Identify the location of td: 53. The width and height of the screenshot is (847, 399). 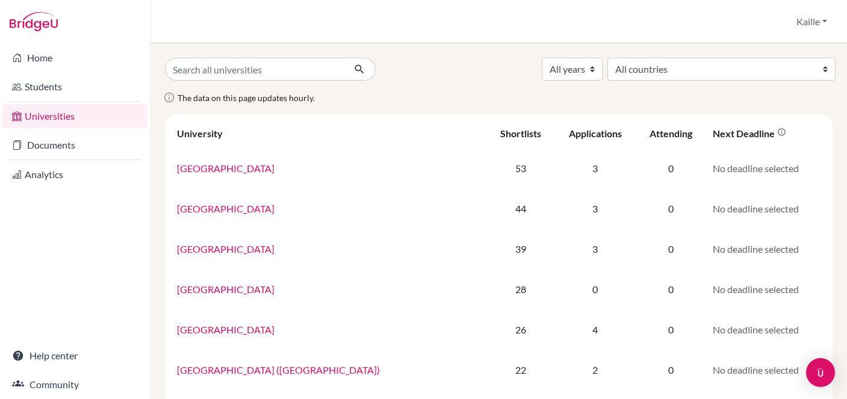
(521, 168).